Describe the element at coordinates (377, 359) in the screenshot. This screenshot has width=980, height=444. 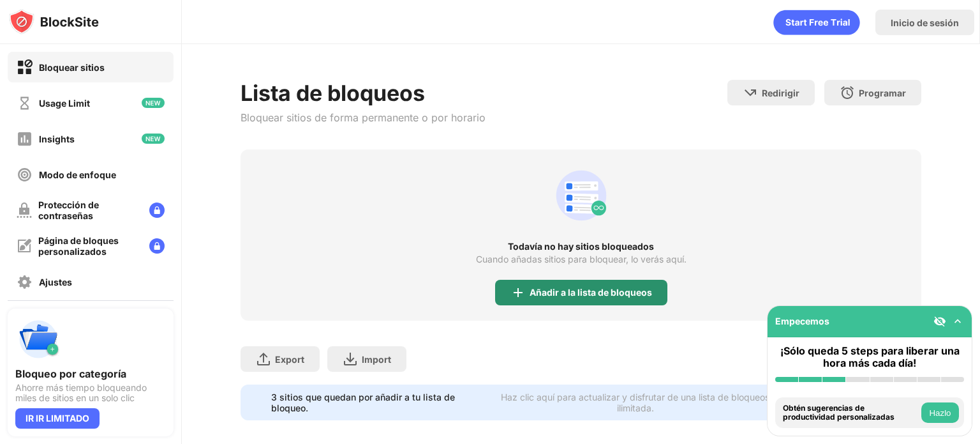
I see `div: Import` at that location.